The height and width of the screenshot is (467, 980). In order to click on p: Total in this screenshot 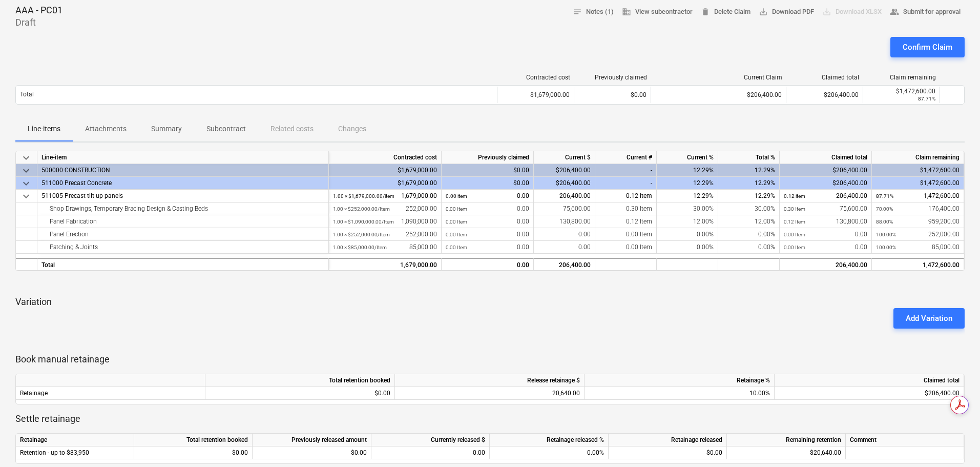, I will do `click(27, 94)`.